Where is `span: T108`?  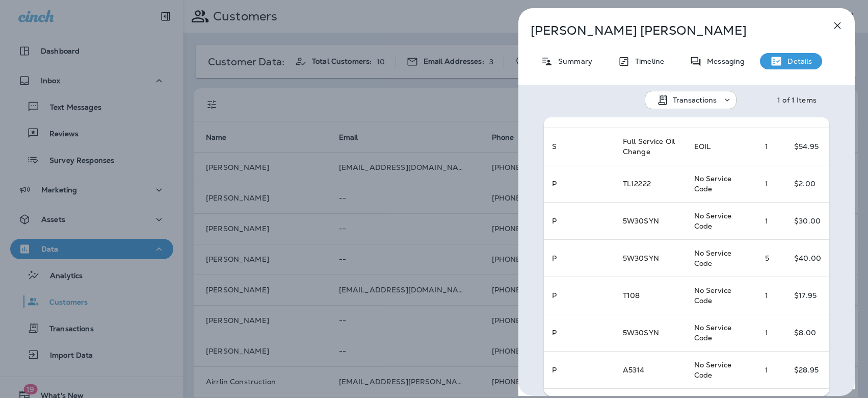 span: T108 is located at coordinates (632, 295).